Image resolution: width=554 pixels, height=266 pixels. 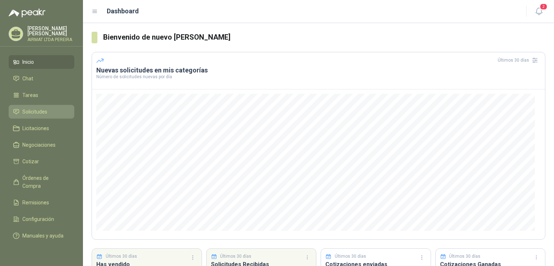 What do you see at coordinates (539, 12) in the screenshot?
I see `button: 2` at bounding box center [539, 12].